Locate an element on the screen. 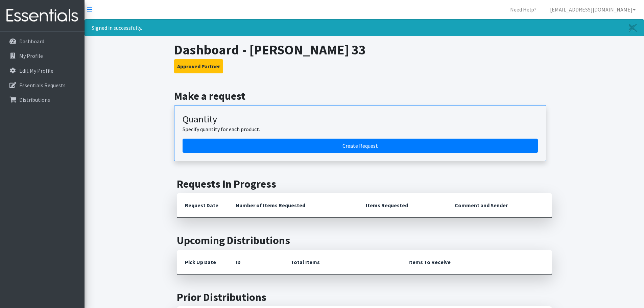 This screenshot has width=644, height=308. a: Essentials Requests is located at coordinates (42, 85).